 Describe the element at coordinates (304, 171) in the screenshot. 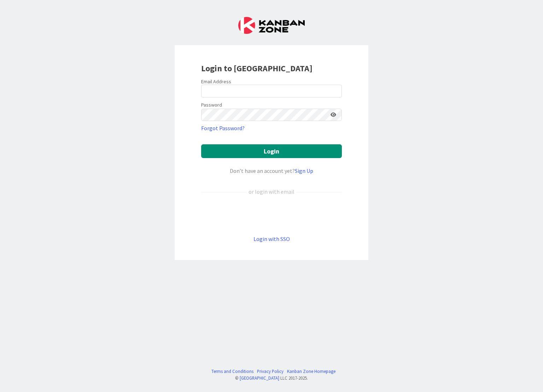

I see `a: Sign Up` at that location.